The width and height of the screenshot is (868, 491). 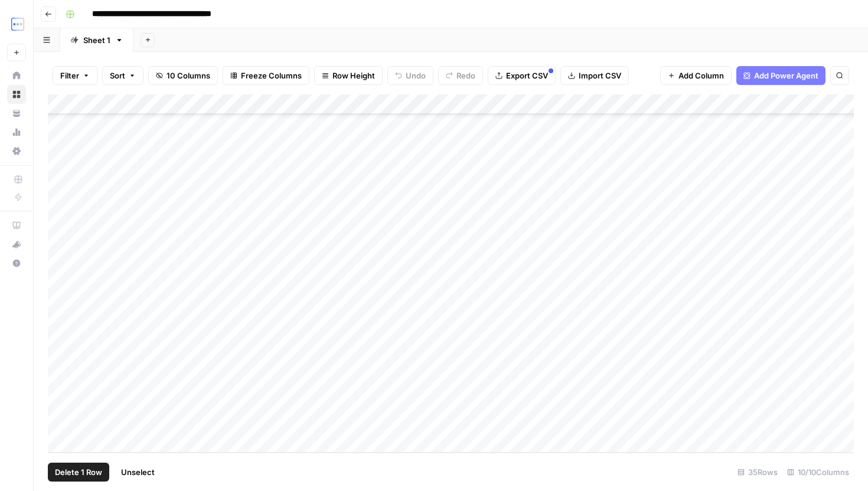 I want to click on button: Redo, so click(x=461, y=76).